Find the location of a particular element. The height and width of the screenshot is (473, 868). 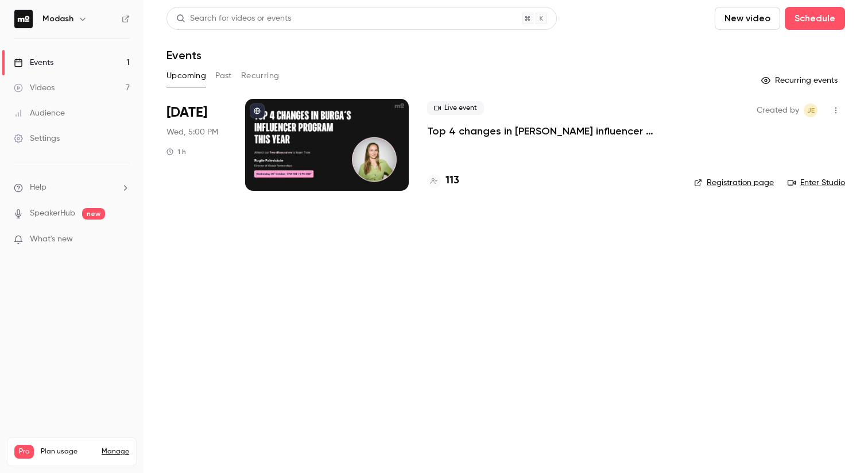

span: Help is located at coordinates (38, 188).